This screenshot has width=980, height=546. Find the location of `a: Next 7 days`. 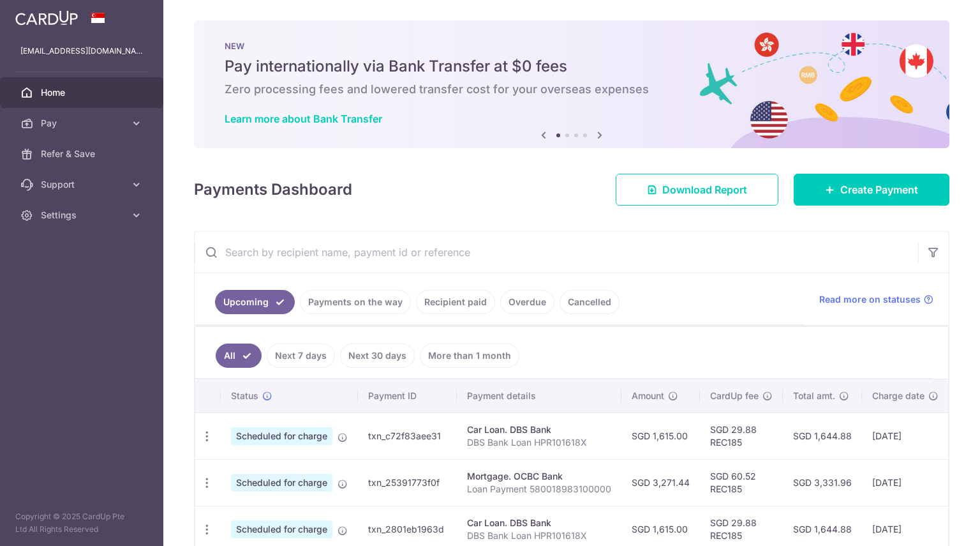

a: Next 7 days is located at coordinates (300, 355).